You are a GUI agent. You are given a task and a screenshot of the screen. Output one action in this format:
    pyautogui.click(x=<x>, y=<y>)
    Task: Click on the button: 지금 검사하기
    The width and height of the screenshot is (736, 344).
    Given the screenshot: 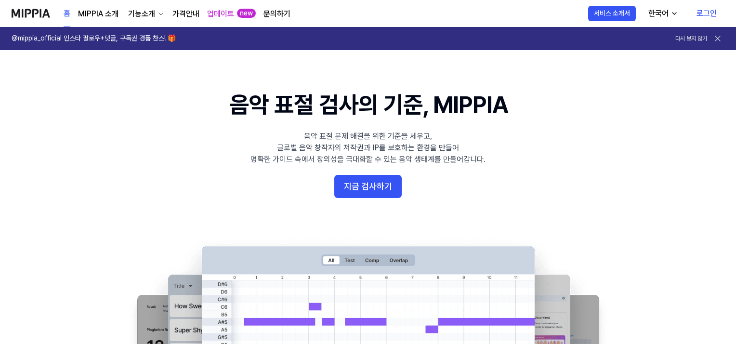 What is the action you would take?
    pyautogui.click(x=368, y=186)
    